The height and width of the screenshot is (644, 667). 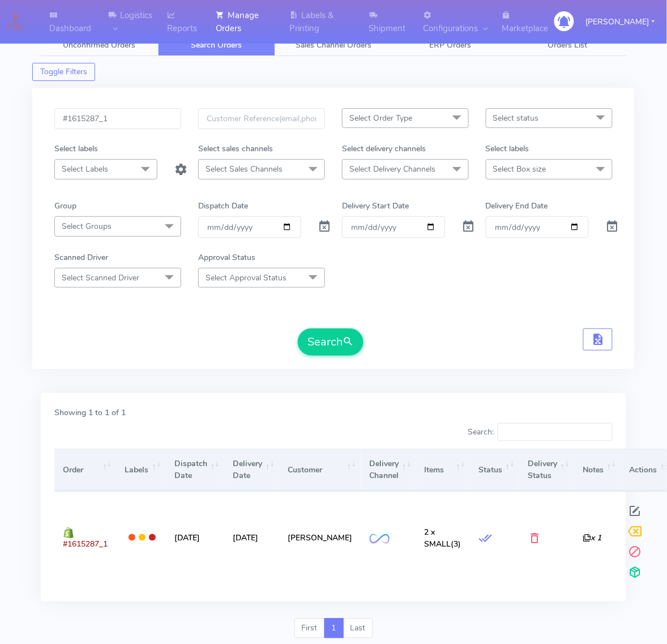 I want to click on label: Group, so click(x=65, y=206).